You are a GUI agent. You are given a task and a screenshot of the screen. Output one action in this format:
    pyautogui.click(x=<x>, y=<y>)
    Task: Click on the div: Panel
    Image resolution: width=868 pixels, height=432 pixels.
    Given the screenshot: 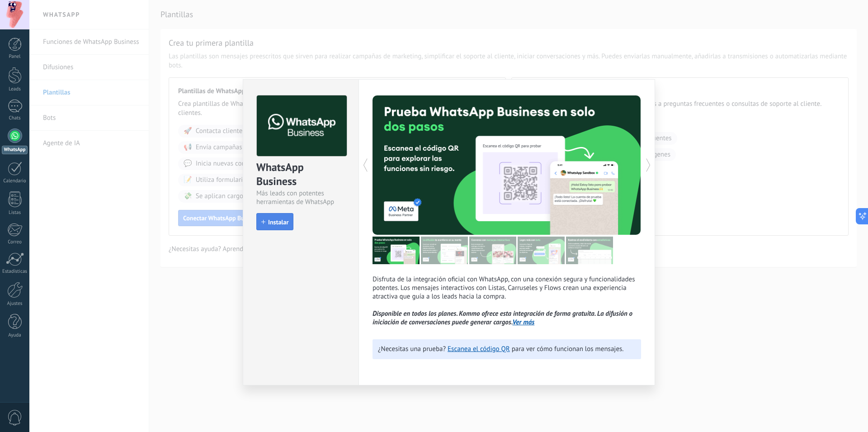 What is the action you would take?
    pyautogui.click(x=15, y=57)
    